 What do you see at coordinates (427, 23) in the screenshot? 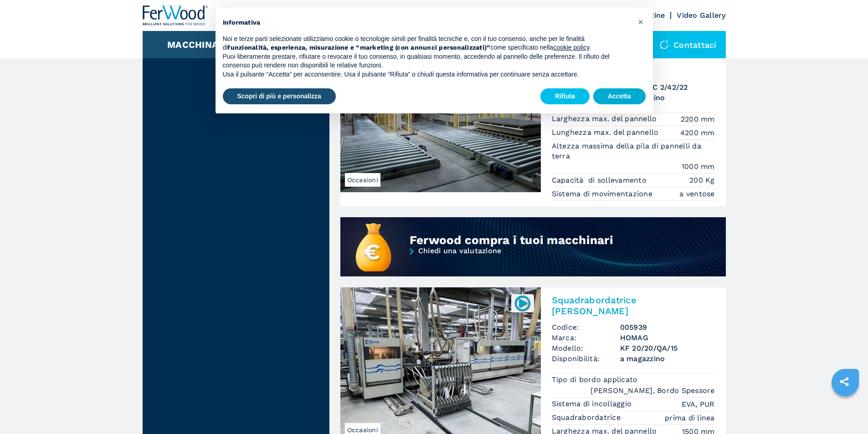
I see `h2: Informativa` at bounding box center [427, 23].